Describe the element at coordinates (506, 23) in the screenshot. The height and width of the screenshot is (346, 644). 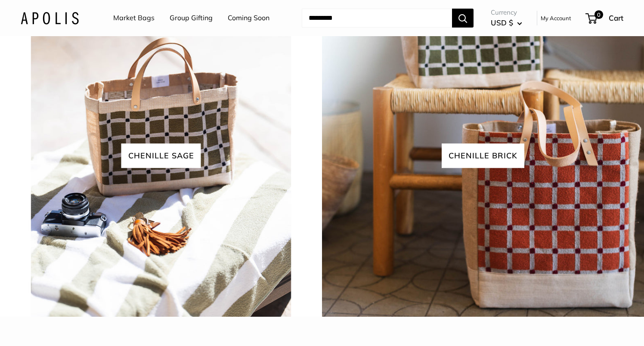
I see `button: USD $` at that location.